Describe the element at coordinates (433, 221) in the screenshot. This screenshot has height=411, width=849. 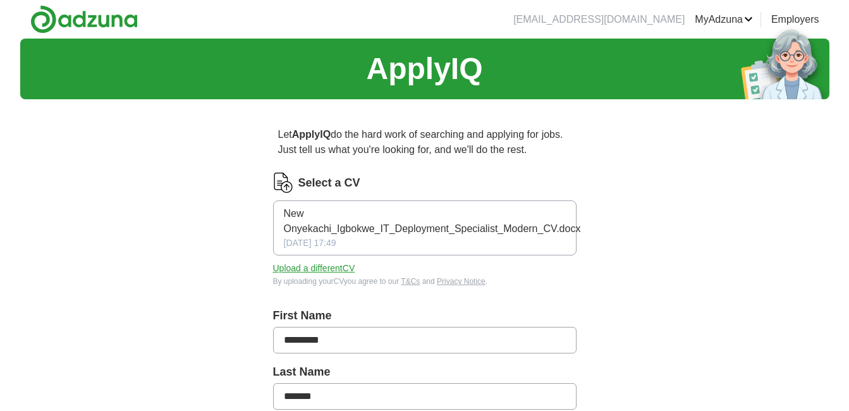
I see `span: New Onyekachi_Igbokwe_IT_Deployment_Specialist_Modern_CV.docx` at that location.